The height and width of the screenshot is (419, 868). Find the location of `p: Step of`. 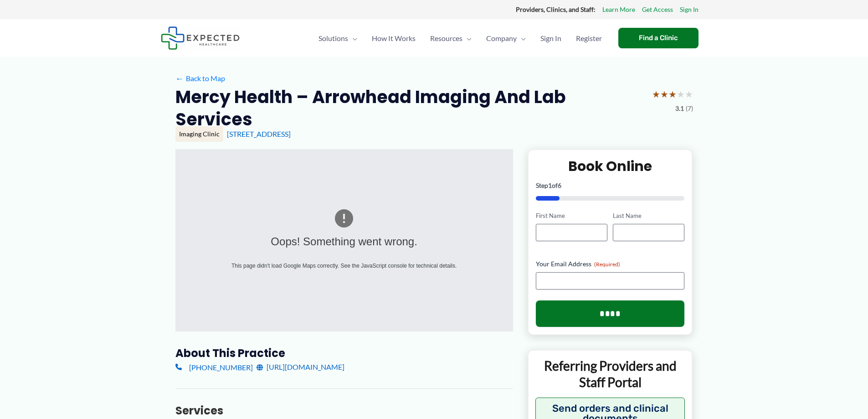

p: Step of is located at coordinates (610, 185).